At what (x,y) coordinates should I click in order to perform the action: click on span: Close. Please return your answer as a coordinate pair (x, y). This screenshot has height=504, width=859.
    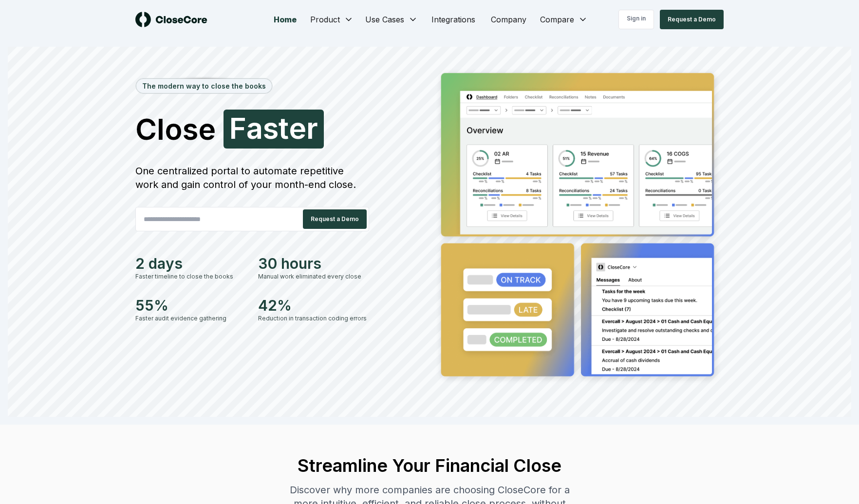
    Looking at the image, I should click on (175, 129).